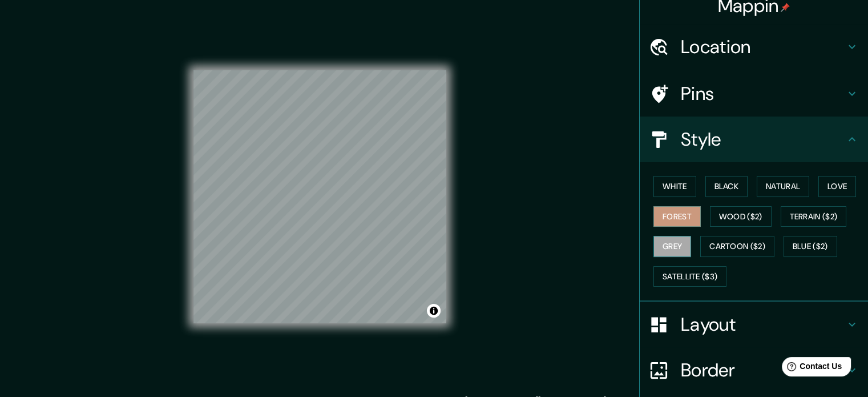  Describe the element at coordinates (783, 186) in the screenshot. I see `button: Natural` at that location.